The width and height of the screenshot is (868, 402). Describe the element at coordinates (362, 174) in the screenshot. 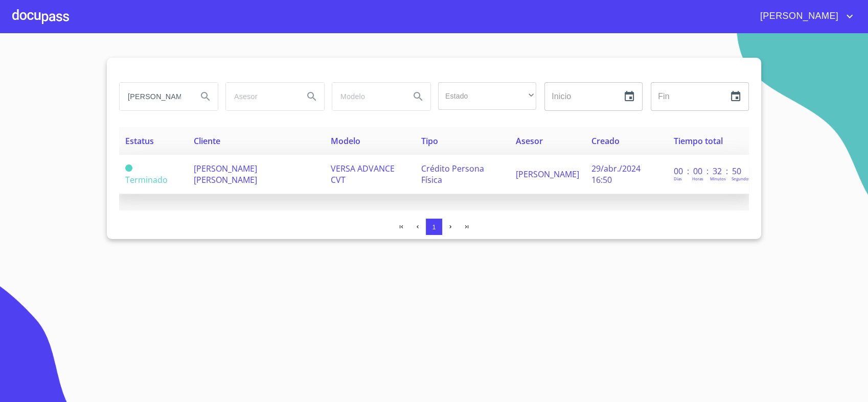

I see `span: VERSA ADVANCE CVT` at that location.